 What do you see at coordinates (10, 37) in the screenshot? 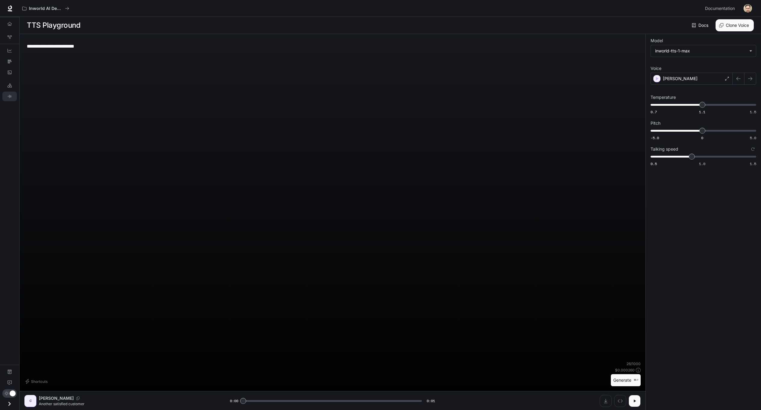
I see `a: Graph Registry` at bounding box center [10, 37].